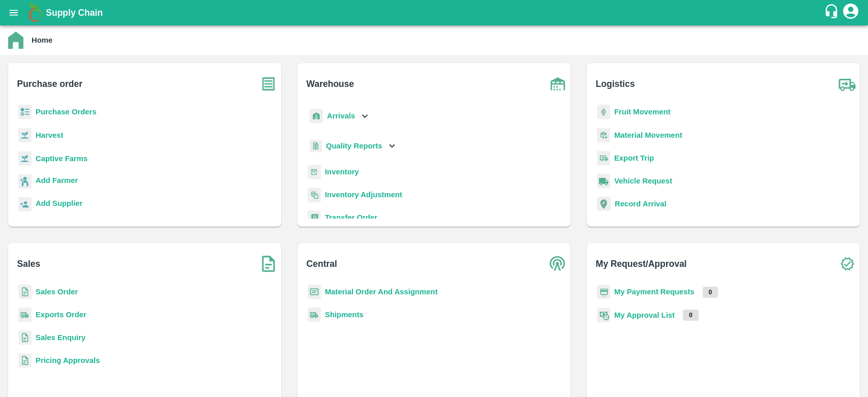  Describe the element at coordinates (57, 292) in the screenshot. I see `a: Sales Order` at that location.